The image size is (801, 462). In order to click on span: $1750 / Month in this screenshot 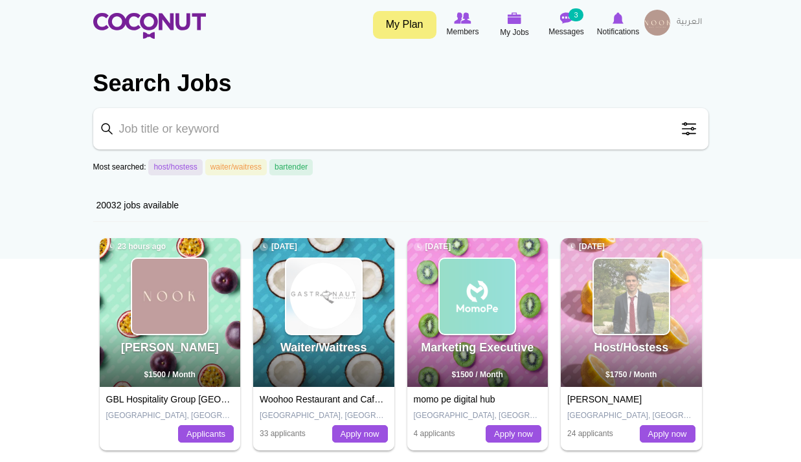, I will do `click(630, 375)`.